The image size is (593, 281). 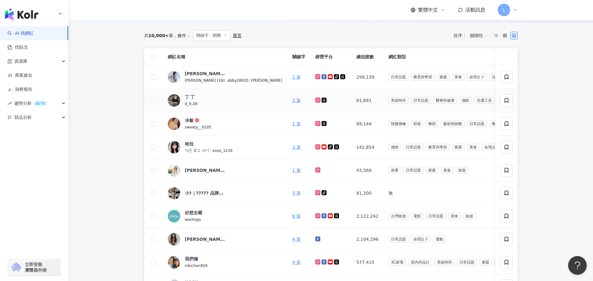 I want to click on span: 彩妝, so click(x=417, y=124).